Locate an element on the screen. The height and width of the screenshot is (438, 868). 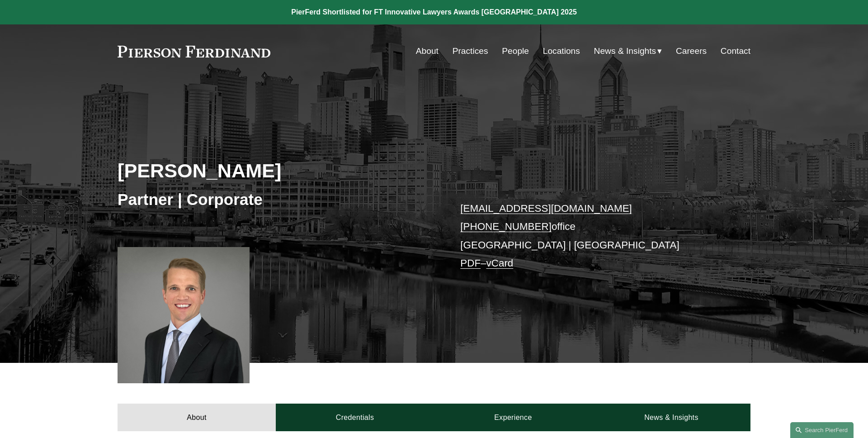
a: Experience is located at coordinates (513, 417).